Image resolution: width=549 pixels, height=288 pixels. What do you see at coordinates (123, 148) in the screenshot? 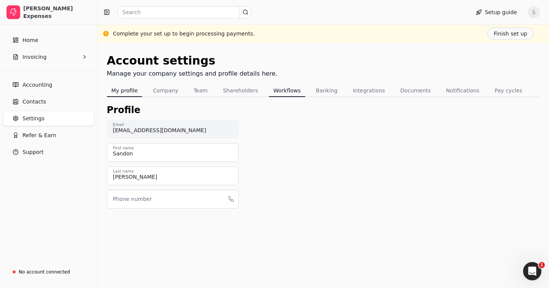
I see `label: First name` at bounding box center [123, 148].